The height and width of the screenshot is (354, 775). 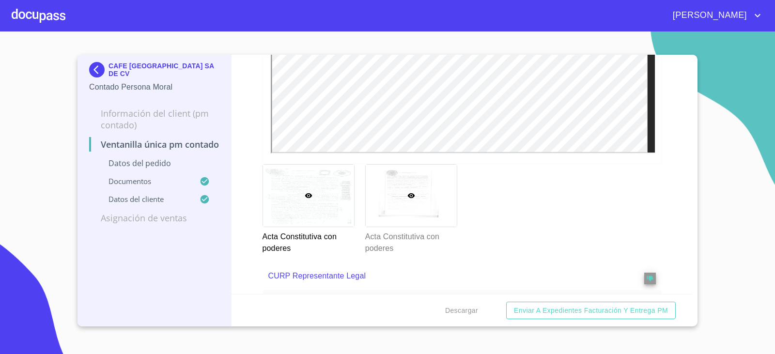 I want to click on button: reject, so click(x=650, y=278).